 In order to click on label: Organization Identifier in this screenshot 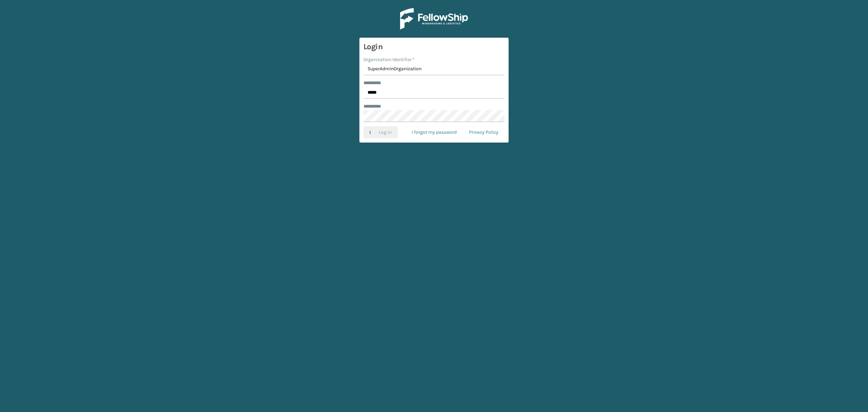, I will do `click(389, 59)`.